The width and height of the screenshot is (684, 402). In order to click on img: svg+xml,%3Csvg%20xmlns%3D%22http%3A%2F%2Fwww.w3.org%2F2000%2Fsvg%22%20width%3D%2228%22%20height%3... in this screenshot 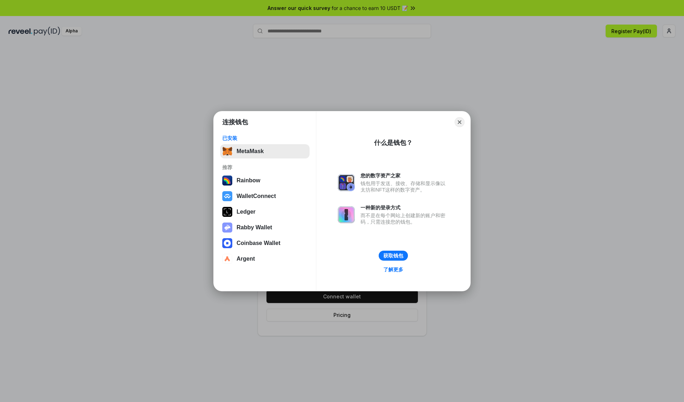, I will do `click(227, 212)`.